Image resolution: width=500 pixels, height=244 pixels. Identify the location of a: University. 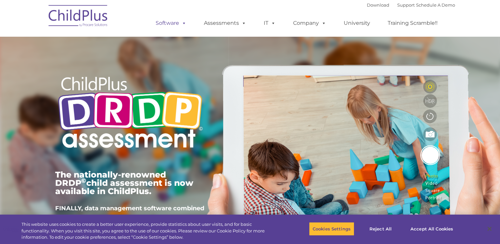
(357, 23).